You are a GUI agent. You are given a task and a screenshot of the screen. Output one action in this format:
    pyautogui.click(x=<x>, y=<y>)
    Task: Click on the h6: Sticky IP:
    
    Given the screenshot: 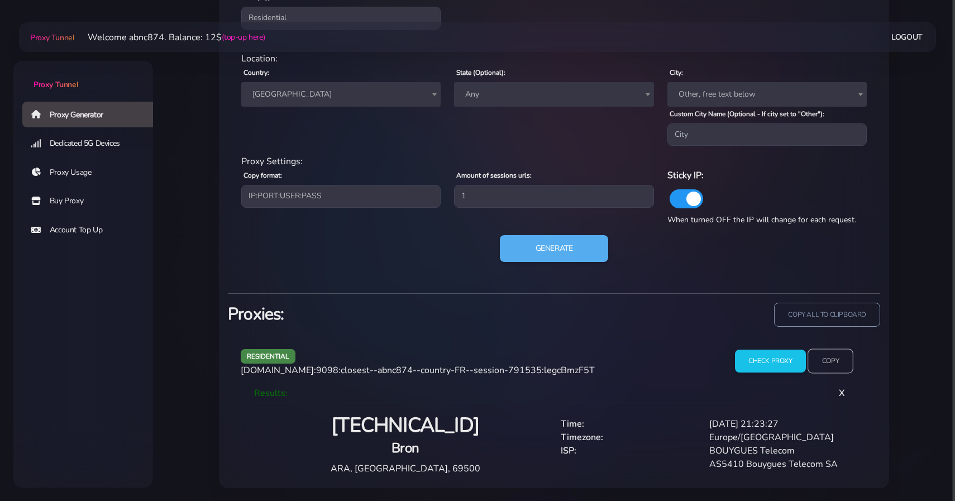 What is the action you would take?
    pyautogui.click(x=767, y=175)
    